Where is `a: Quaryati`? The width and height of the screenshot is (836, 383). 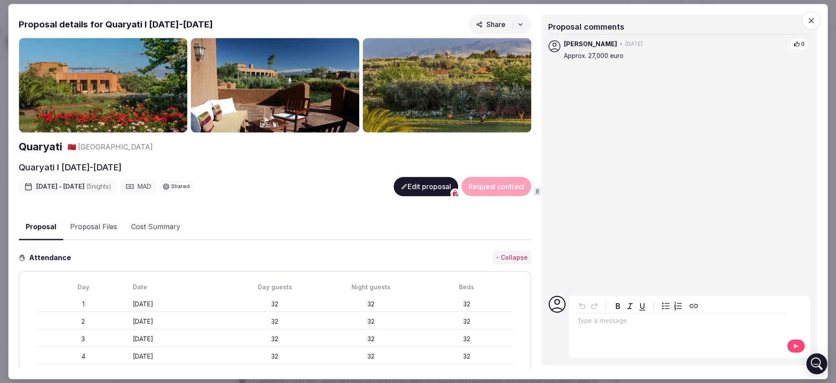 a: Quaryati is located at coordinates (40, 147).